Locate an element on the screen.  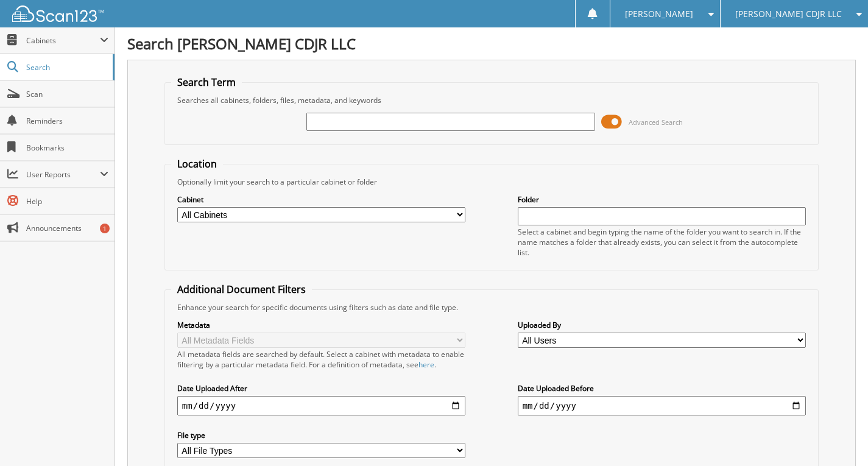
a: here is located at coordinates (427, 364).